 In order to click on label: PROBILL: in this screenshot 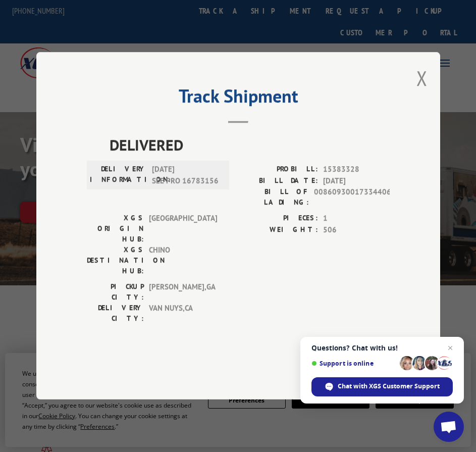, I will do `click(278, 170)`.